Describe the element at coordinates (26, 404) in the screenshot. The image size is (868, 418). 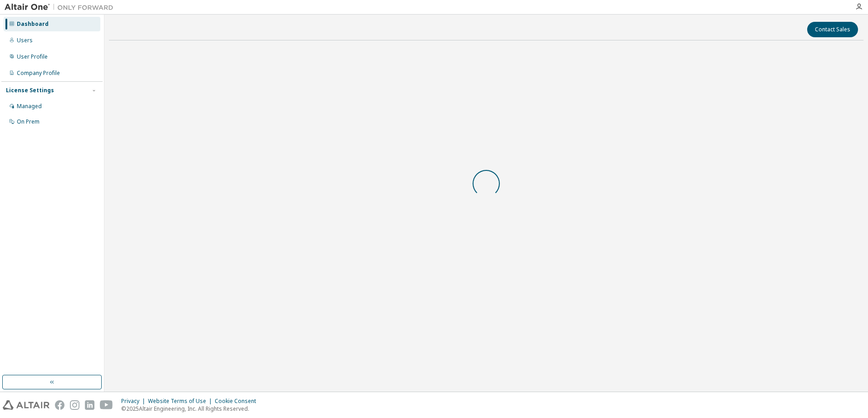
I see `img: altair_logo.svg` at that location.